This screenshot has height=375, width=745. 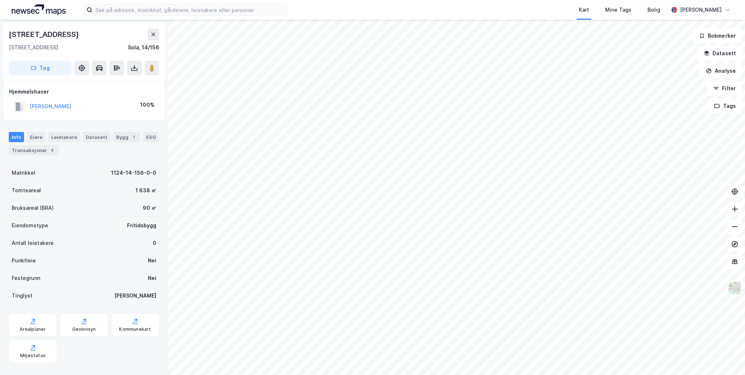 I want to click on button: Bokmerker, so click(x=717, y=36).